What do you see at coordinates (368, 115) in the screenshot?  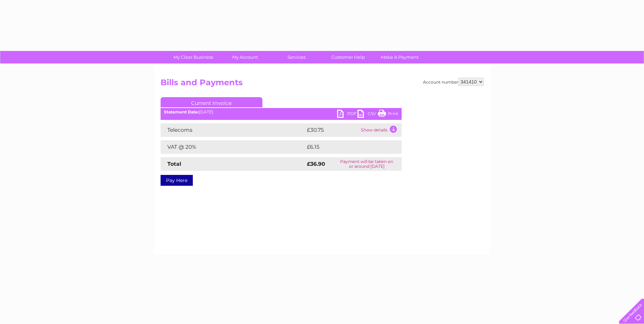 I see `a: CSV` at bounding box center [368, 115].